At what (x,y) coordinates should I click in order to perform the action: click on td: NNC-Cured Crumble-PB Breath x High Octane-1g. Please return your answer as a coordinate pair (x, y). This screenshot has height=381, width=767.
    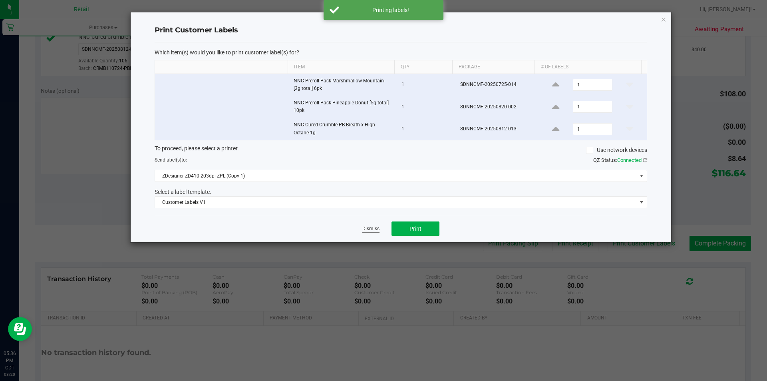
    Looking at the image, I should click on (343, 129).